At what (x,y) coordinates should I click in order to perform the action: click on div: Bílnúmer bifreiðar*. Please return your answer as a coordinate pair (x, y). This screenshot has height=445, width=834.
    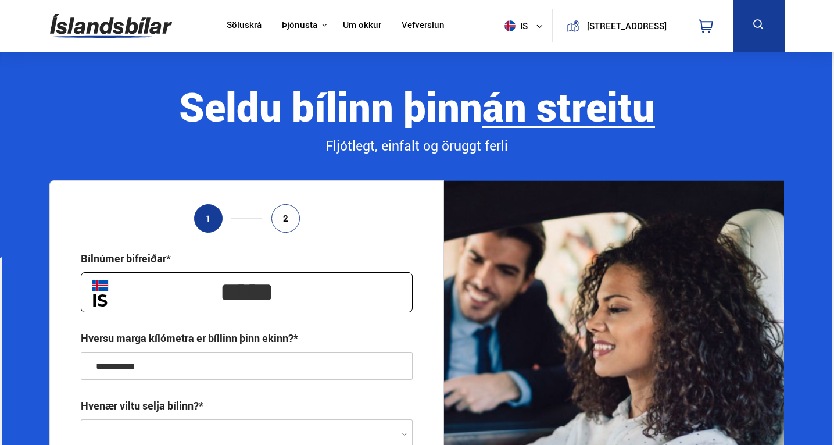
    Looking at the image, I should click on (126, 258).